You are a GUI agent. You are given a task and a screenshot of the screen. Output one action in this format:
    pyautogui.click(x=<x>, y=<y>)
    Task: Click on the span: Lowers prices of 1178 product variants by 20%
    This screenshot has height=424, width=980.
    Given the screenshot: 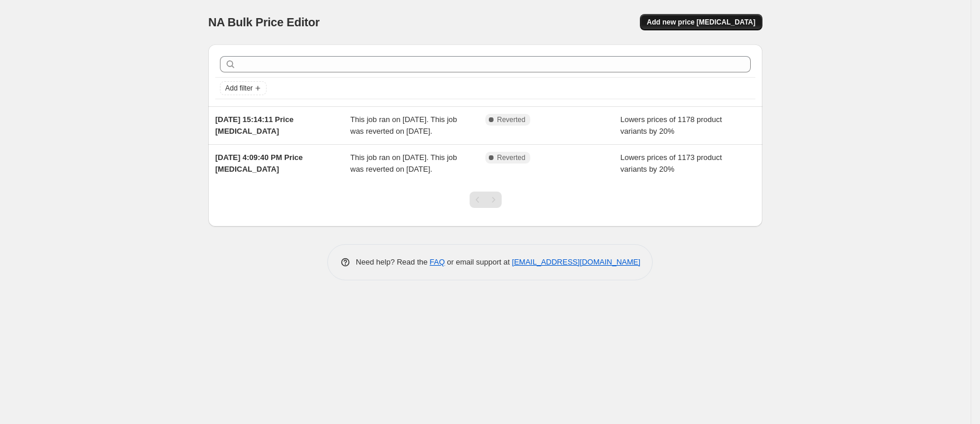 What is the action you would take?
    pyautogui.click(x=672, y=125)
    